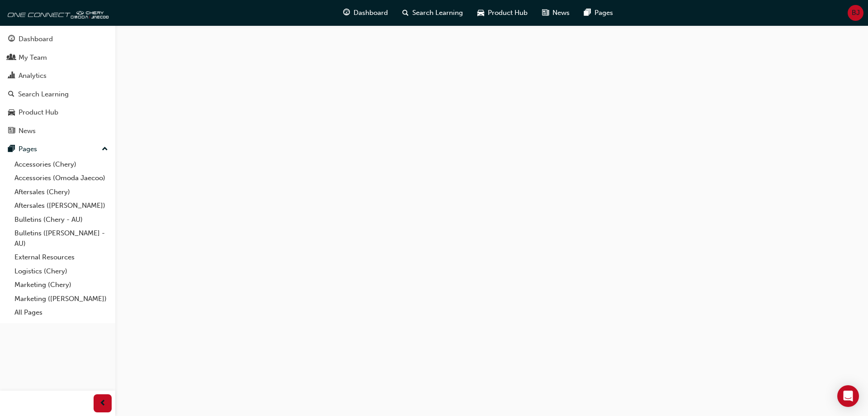 The height and width of the screenshot is (416, 868). What do you see at coordinates (57, 94) in the screenshot?
I see `a: Search Learning` at bounding box center [57, 94].